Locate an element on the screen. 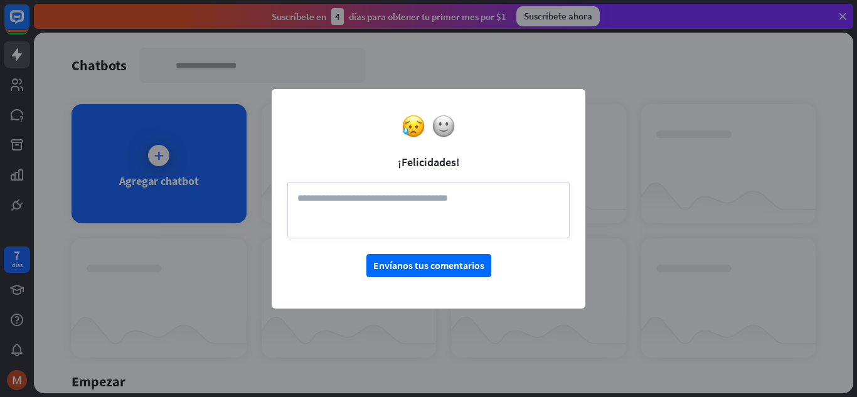 This screenshot has height=397, width=857. button: Envíanos tus comentarios is located at coordinates (429, 265).